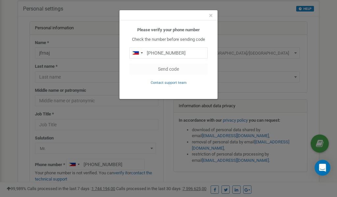  Describe the element at coordinates (169, 30) in the screenshot. I see `b: Please verify your phone number` at that location.